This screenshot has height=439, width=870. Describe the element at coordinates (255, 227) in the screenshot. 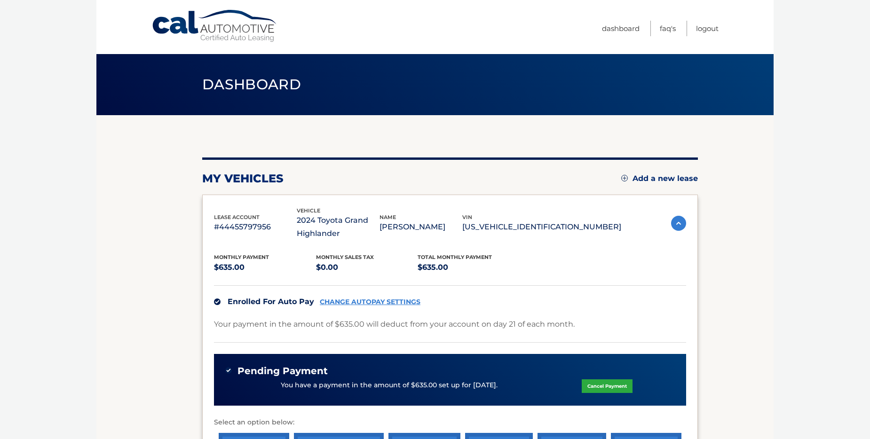

I see `p: #44455797956` at that location.